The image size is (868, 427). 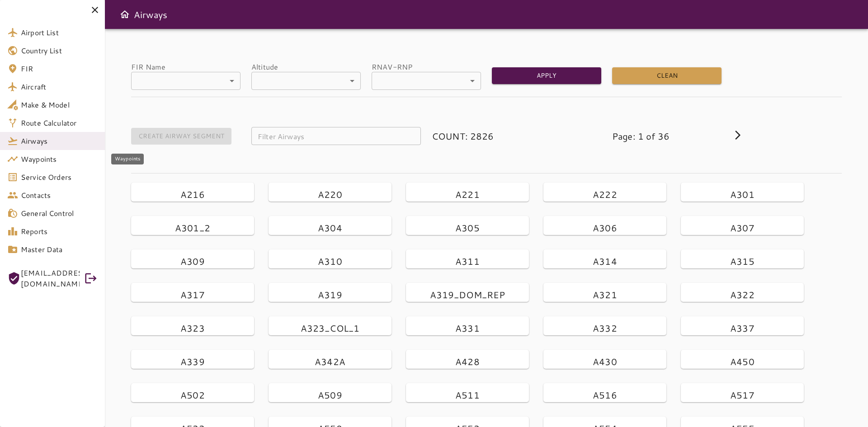 What do you see at coordinates (605, 361) in the screenshot?
I see `h6: A430` at bounding box center [605, 361].